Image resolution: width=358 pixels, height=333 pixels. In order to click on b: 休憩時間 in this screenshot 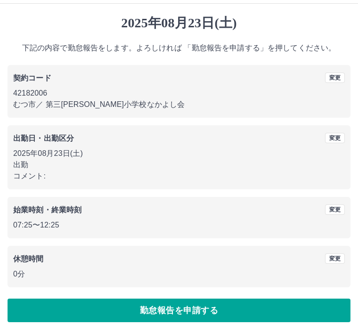, I will do `click(28, 259)`.